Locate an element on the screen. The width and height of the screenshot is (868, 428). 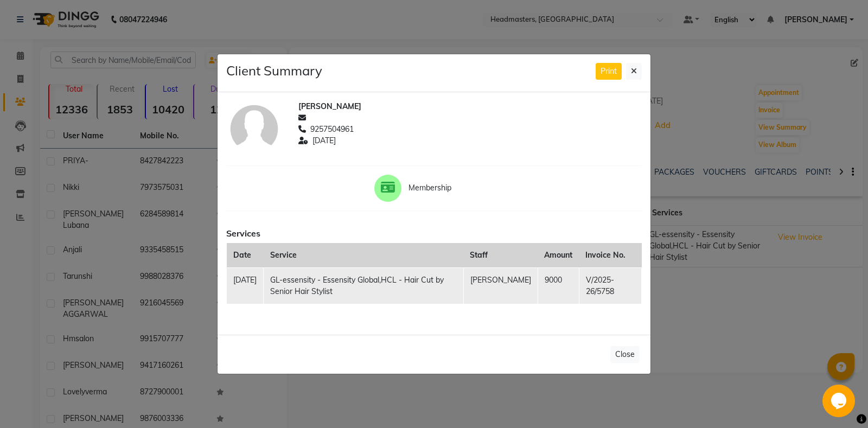
h6: Services is located at coordinates (434, 233).